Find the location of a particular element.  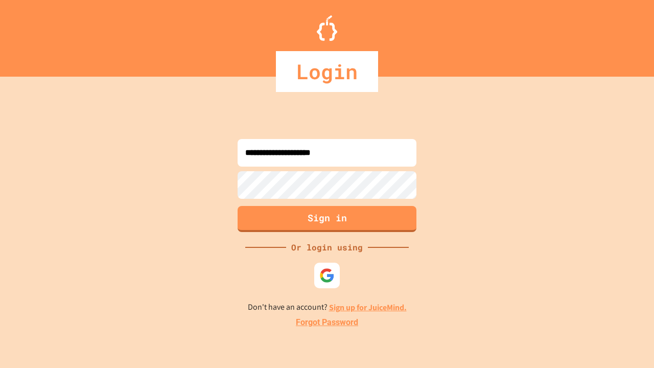

div: Login is located at coordinates (327, 72).